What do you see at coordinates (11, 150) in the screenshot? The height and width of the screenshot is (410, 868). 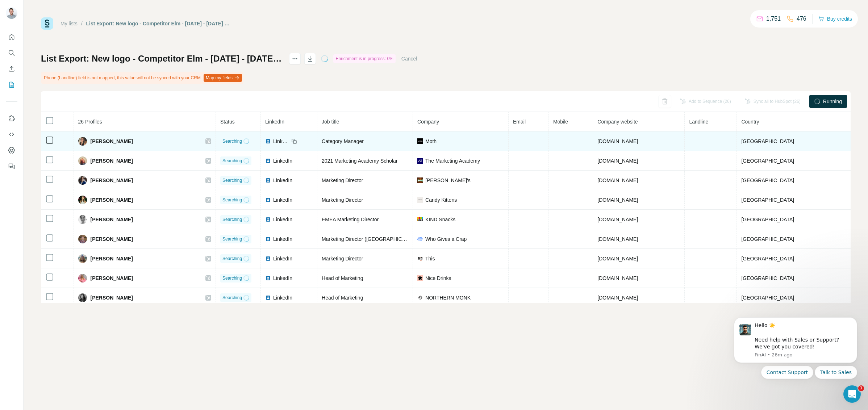 I see `button: Dashboard` at bounding box center [11, 150].